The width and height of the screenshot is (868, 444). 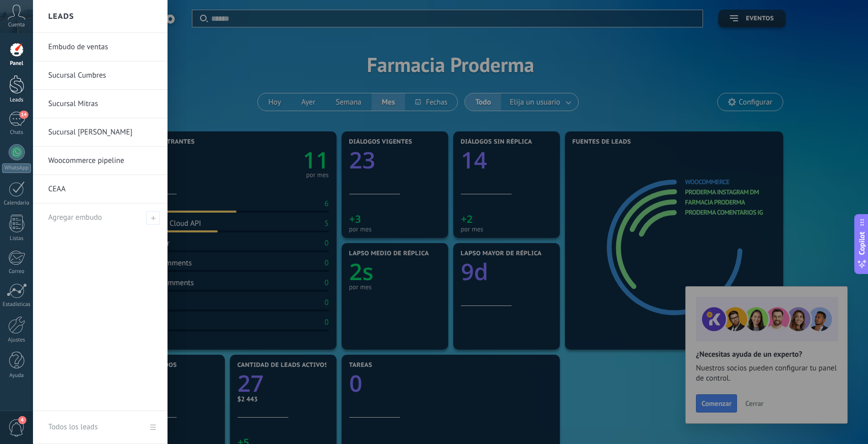 What do you see at coordinates (72, 427) in the screenshot?
I see `div: Todos los leads` at bounding box center [72, 427].